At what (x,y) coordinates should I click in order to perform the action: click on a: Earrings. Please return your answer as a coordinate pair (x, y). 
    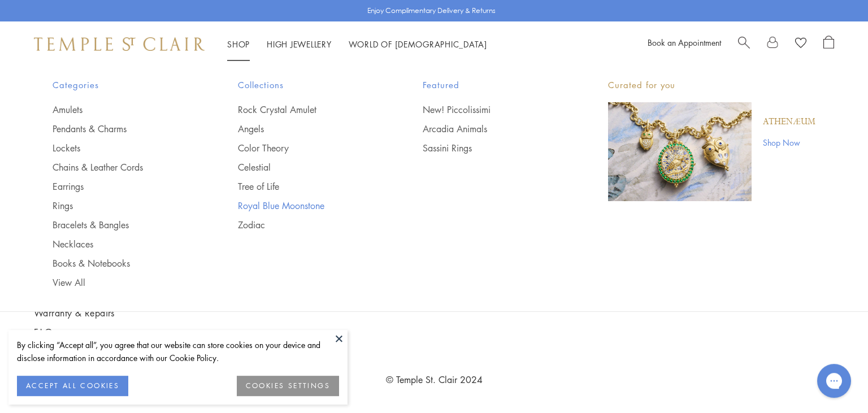
    Looking at the image, I should click on (123, 187).